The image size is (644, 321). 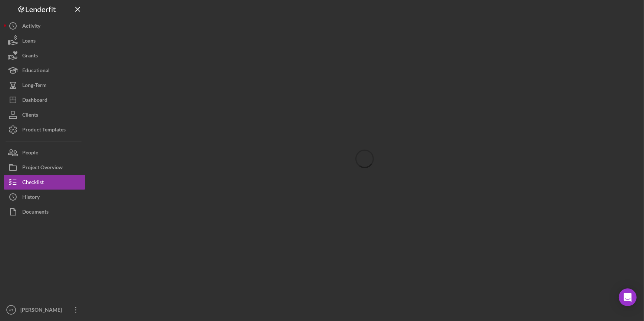 I want to click on div: Project Overview, so click(x=42, y=168).